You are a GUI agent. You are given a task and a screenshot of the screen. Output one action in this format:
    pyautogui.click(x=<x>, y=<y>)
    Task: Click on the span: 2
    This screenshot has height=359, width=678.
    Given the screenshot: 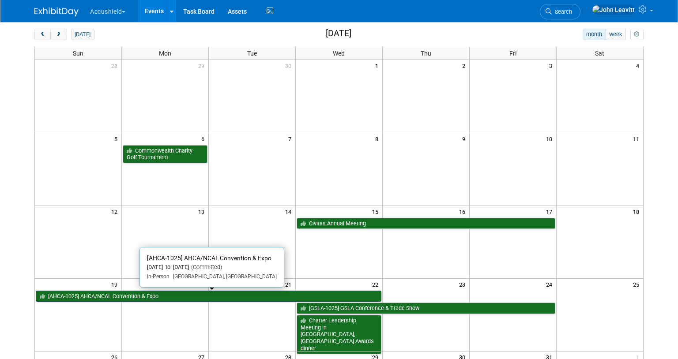 What is the action you would take?
    pyautogui.click(x=465, y=65)
    